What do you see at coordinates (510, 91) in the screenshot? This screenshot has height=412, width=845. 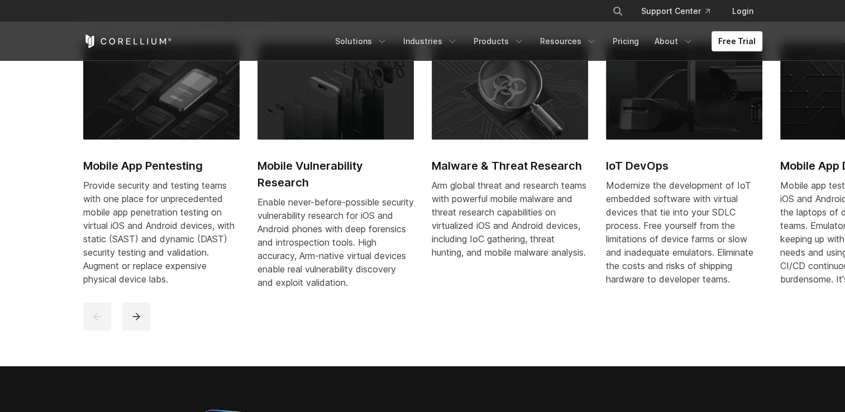 I see `img: Malware & Threat Research` at bounding box center [510, 91].